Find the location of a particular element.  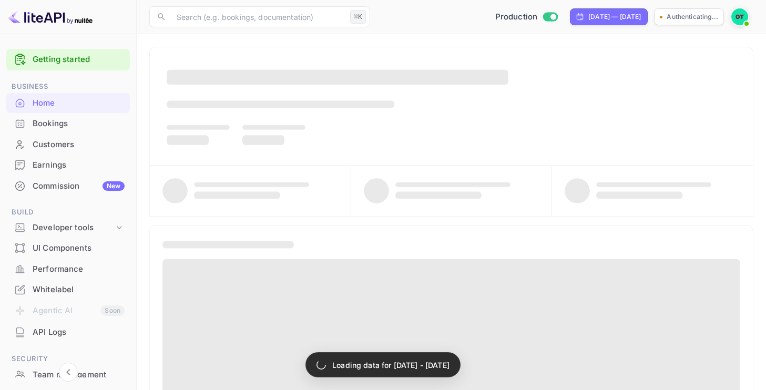

a: Whitelabel is located at coordinates (68, 289).